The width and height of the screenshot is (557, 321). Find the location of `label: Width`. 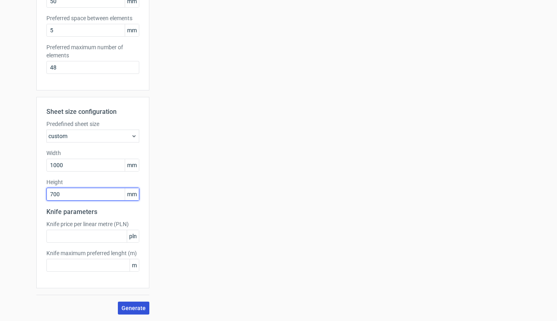

label: Width is located at coordinates (93, 153).